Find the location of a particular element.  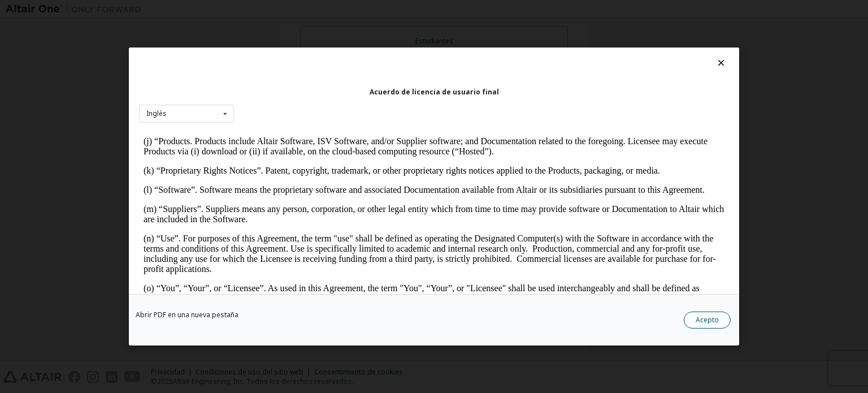

font: Acuerdo de licencia de usuario final is located at coordinates (434, 92).